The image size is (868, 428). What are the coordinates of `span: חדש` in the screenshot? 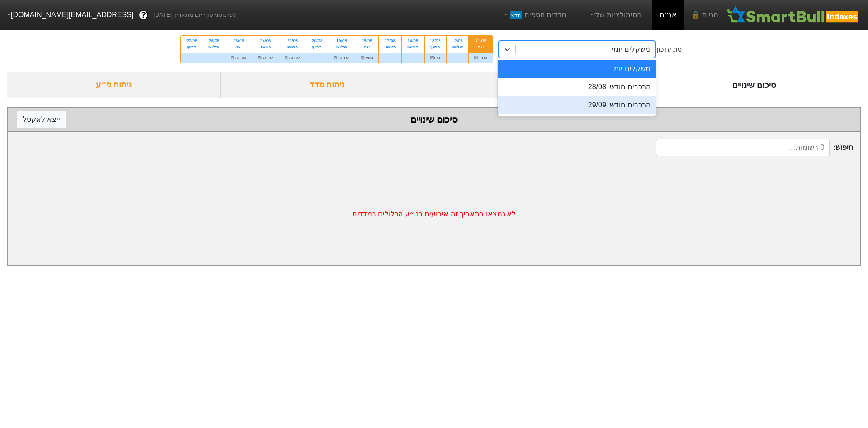 It's located at (516, 15).